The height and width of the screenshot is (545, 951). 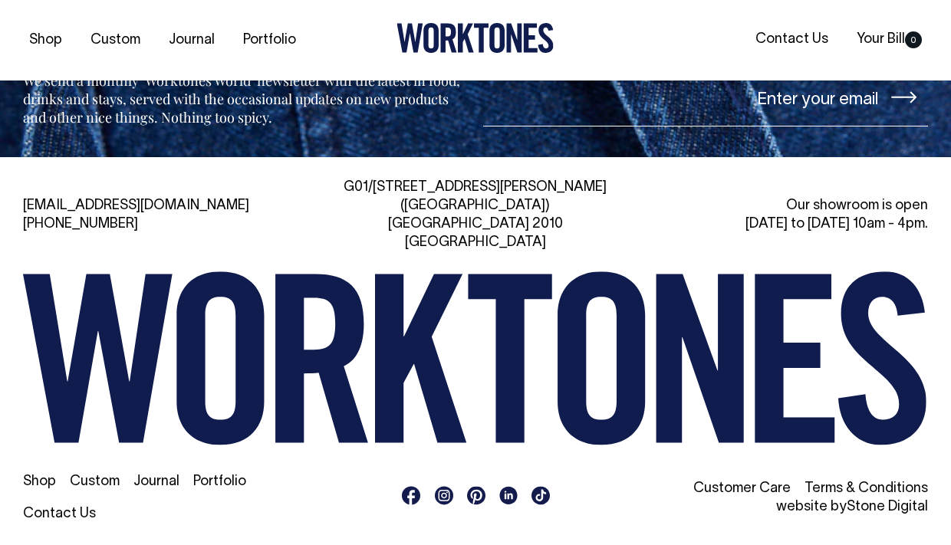 What do you see at coordinates (705, 97) in the screenshot?
I see `input: Enter your email` at bounding box center [705, 97].